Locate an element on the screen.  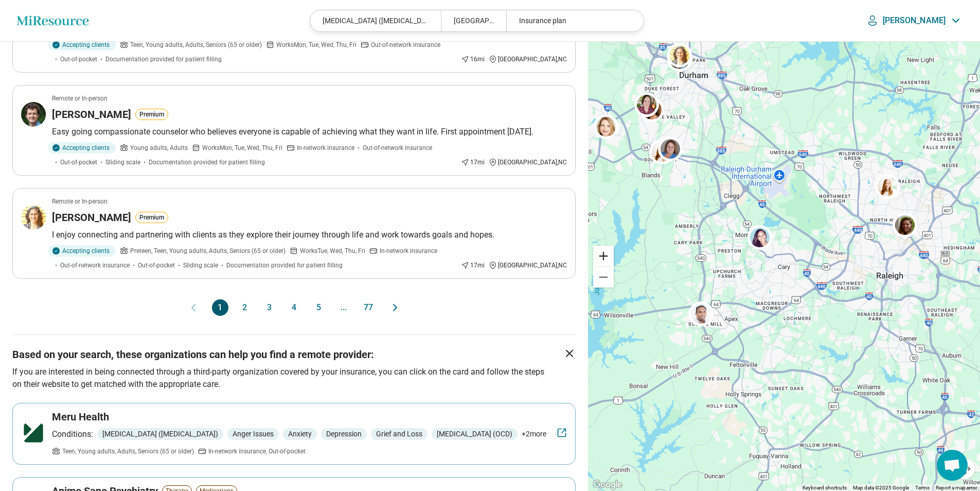
a: Terms is located at coordinates (923, 487).